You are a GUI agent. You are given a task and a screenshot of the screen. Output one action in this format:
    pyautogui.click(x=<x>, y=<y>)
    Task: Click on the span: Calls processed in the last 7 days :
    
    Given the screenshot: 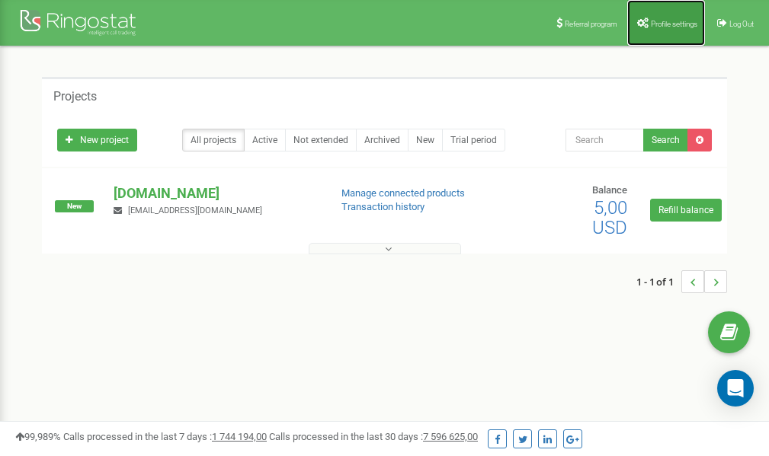 What is the action you would take?
    pyautogui.click(x=165, y=437)
    